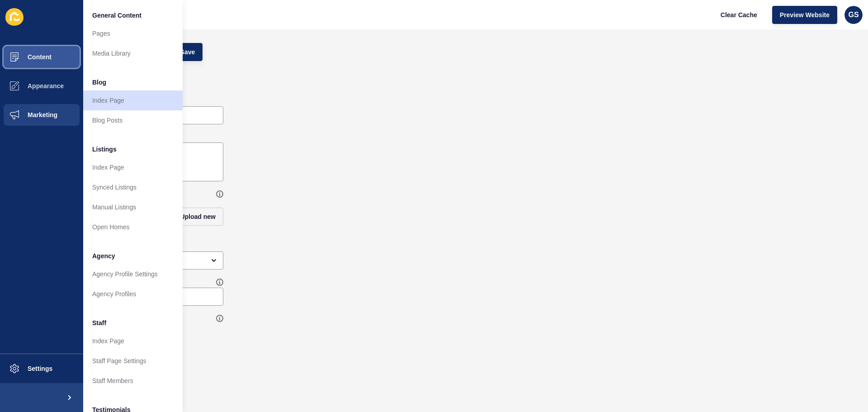 The image size is (868, 412). I want to click on span: Staff, so click(99, 323).